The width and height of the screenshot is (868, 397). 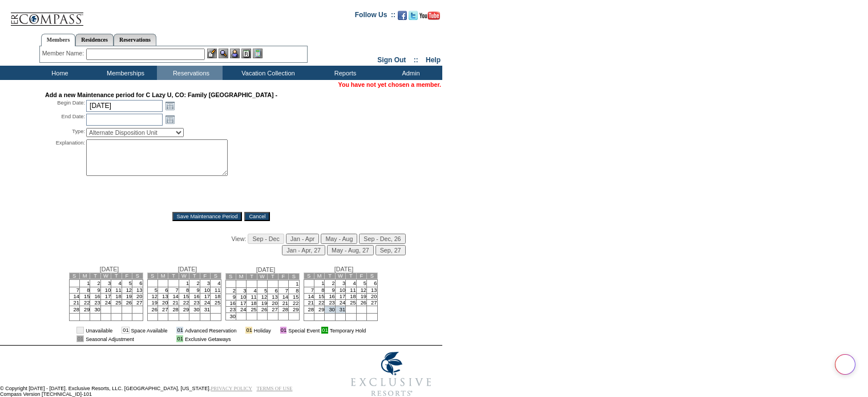 What do you see at coordinates (372, 290) in the screenshot?
I see `td: 13` at bounding box center [372, 290].